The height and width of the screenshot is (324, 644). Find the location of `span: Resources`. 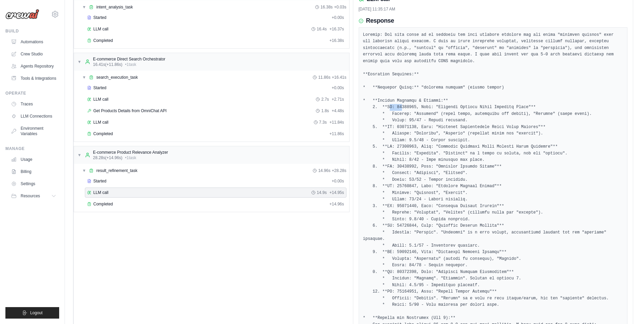

span: Resources is located at coordinates (30, 196).